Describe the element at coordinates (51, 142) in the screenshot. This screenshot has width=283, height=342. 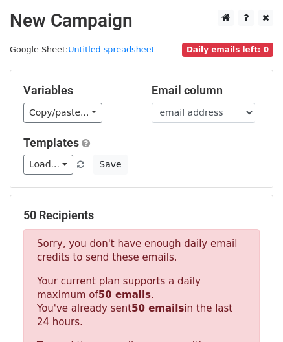
I see `a: Templates` at that location.